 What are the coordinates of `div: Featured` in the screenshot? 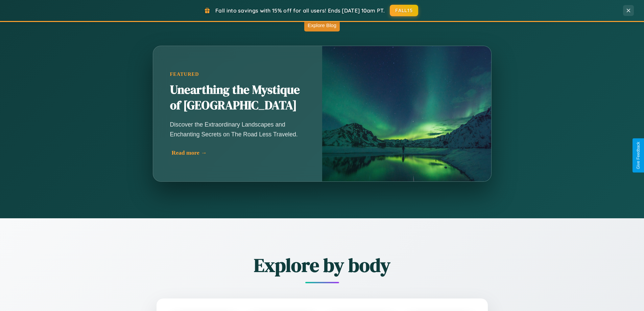 It's located at (238, 74).